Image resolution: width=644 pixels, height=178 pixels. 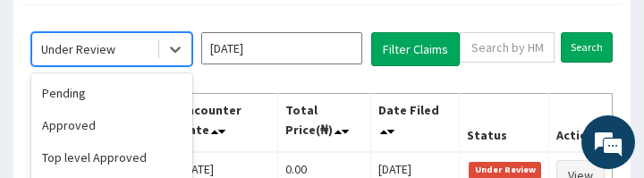 What do you see at coordinates (415, 122) in the screenshot?
I see `th: Date Filed` at bounding box center [415, 122].